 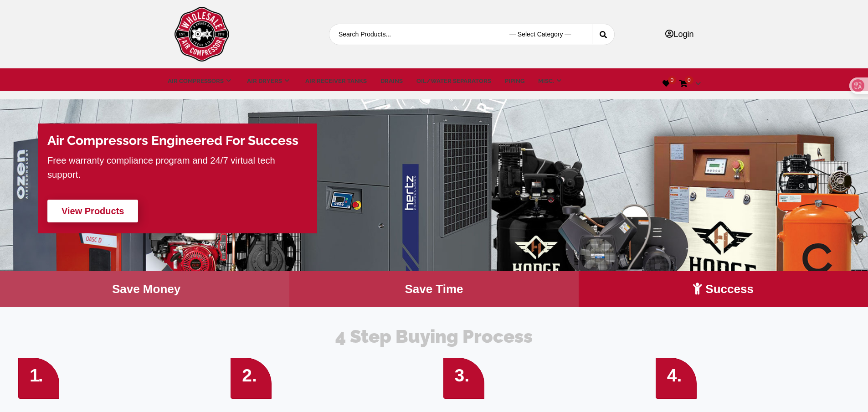 What do you see at coordinates (269, 81) in the screenshot?
I see `a: Air Dryers` at bounding box center [269, 81].